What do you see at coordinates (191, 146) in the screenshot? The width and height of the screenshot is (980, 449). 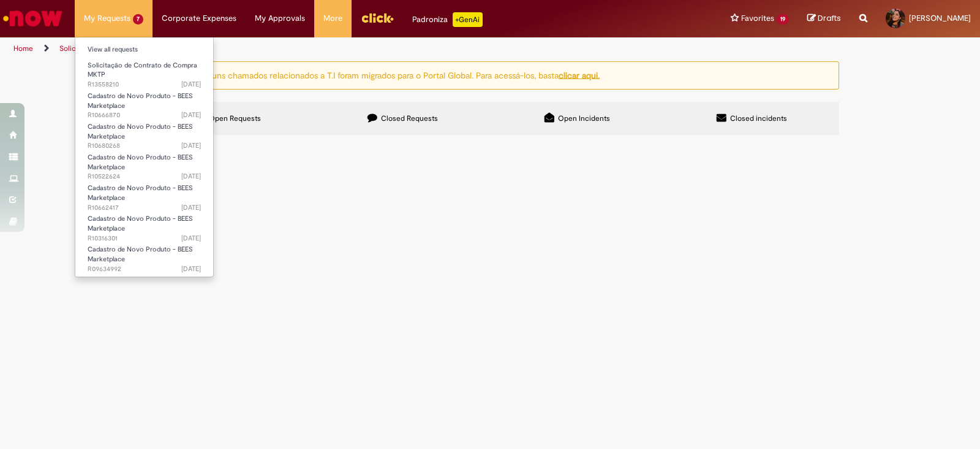 I see `time: 09/11/2023 16:37:20` at bounding box center [191, 146].